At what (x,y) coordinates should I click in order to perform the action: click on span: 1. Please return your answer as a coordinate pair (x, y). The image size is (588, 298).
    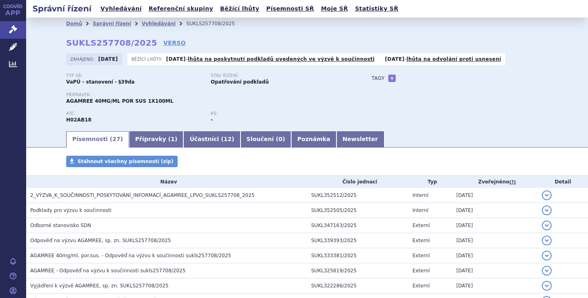
    Looking at the image, I should click on (173, 139).